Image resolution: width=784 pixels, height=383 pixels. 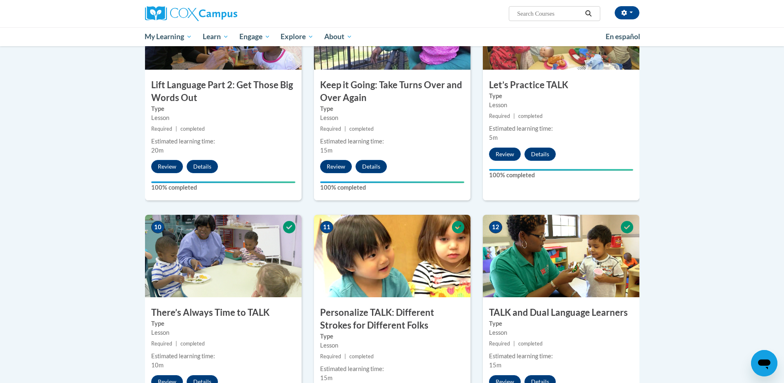 I want to click on h3: There’s Always Time to TALK, so click(x=223, y=312).